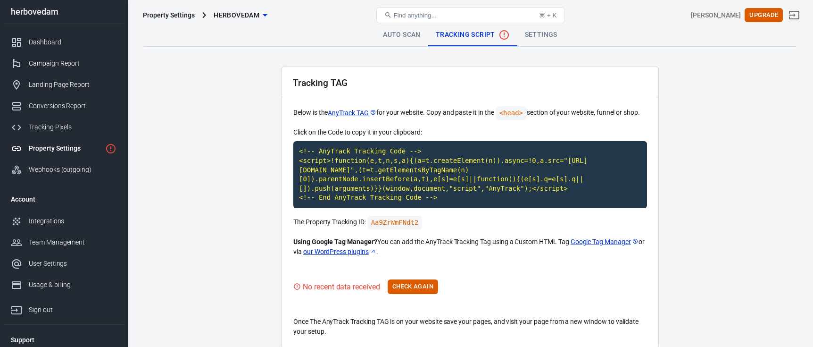 The height and width of the screenshot is (347, 813). What do you see at coordinates (511, 113) in the screenshot?
I see `code: <head>` at bounding box center [511, 113].